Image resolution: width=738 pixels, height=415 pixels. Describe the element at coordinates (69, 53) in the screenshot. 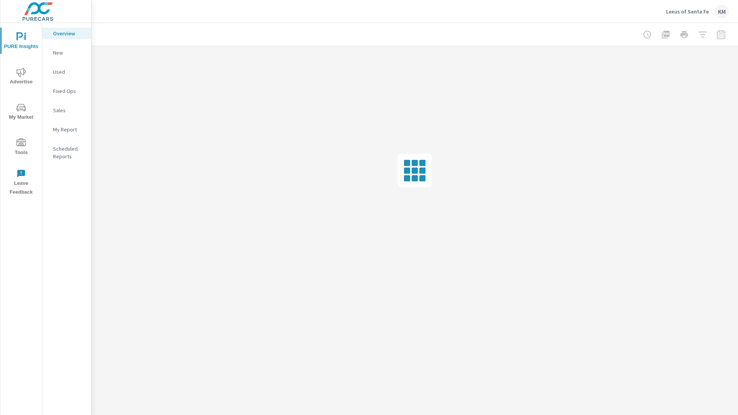

I see `p: New` at that location.